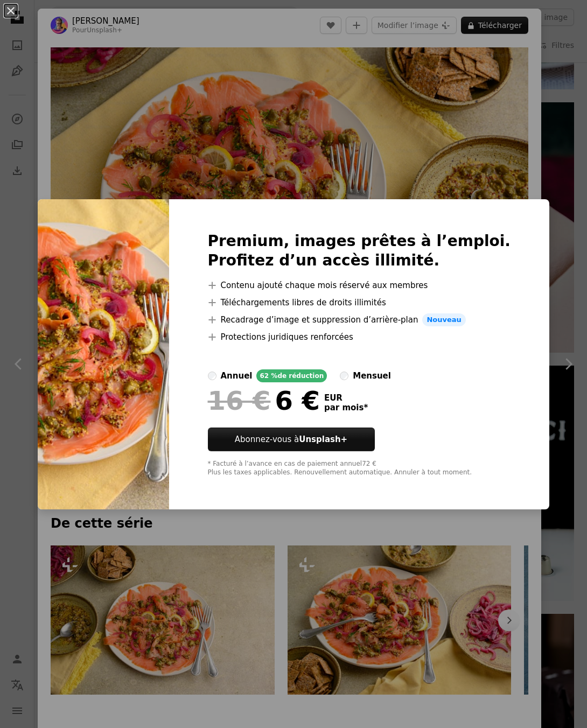 The height and width of the screenshot is (728, 587). I want to click on button: Abonnez-vous àUnsplash+, so click(291, 439).